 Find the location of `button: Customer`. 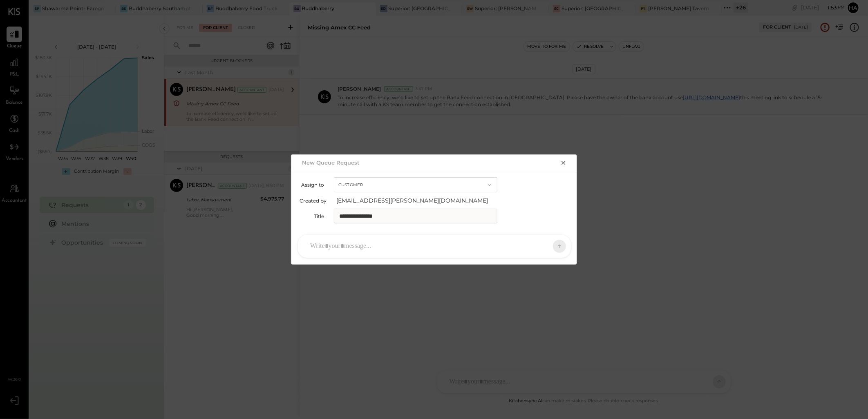

button: Customer is located at coordinates (416, 184).